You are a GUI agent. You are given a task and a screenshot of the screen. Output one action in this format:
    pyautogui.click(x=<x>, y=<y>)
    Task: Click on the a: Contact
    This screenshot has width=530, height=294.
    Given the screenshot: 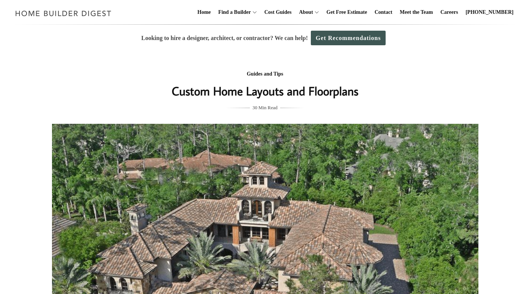 What is the action you would take?
    pyautogui.click(x=383, y=12)
    